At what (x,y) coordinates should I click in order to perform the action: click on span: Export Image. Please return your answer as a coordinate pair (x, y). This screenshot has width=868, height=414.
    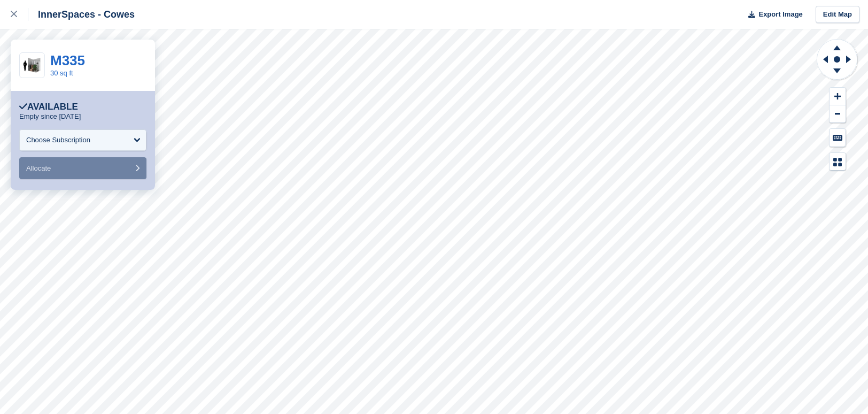
    Looking at the image, I should click on (781, 15).